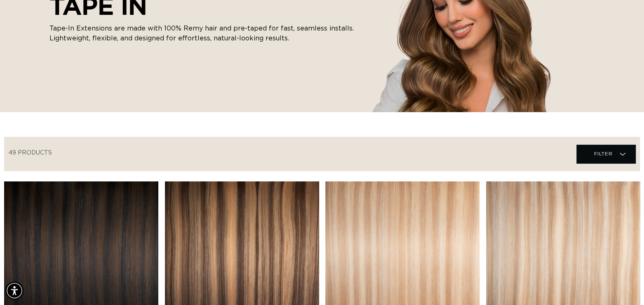 This screenshot has width=644, height=305. I want to click on span: Filter, so click(603, 154).